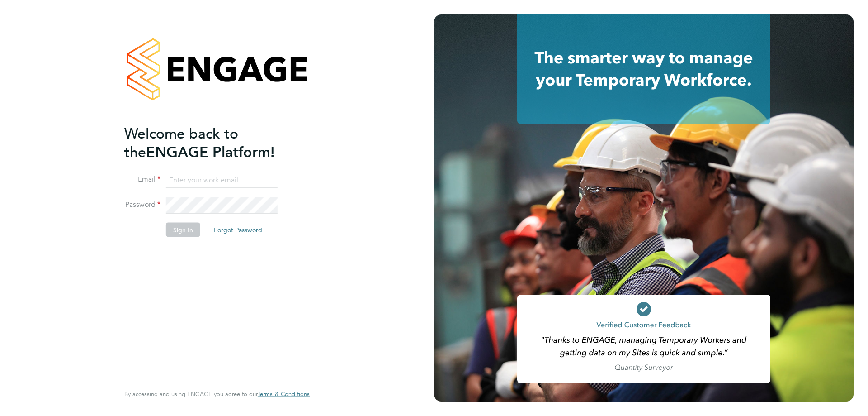 The height and width of the screenshot is (416, 868). Describe the element at coordinates (283, 394) in the screenshot. I see `a: Terms & Conditions` at that location.